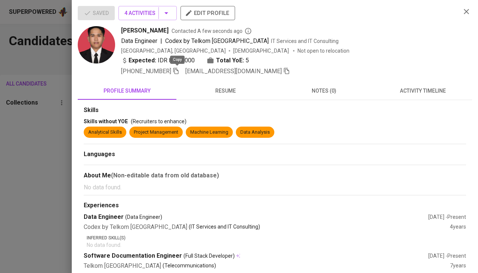  Describe the element at coordinates (211, 31) in the screenshot. I see `span: Contacted A few seconds ago` at that location.